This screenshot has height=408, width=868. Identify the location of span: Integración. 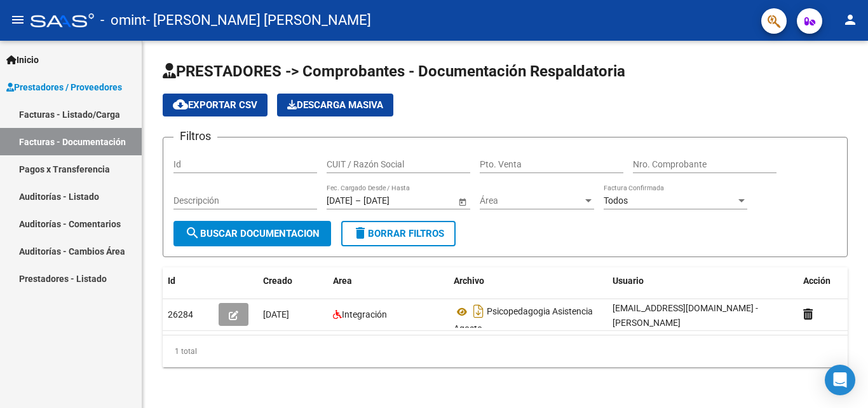
(364, 315).